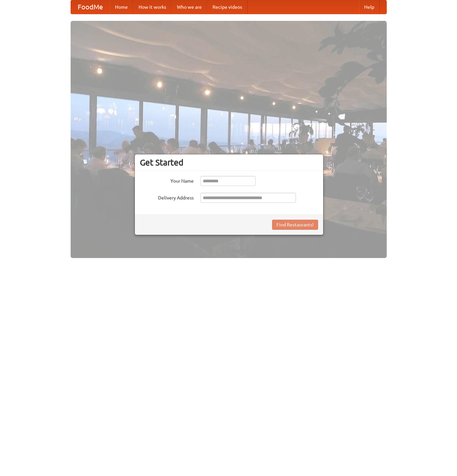  What do you see at coordinates (227, 7) in the screenshot?
I see `a: Recipe videos` at bounding box center [227, 7].